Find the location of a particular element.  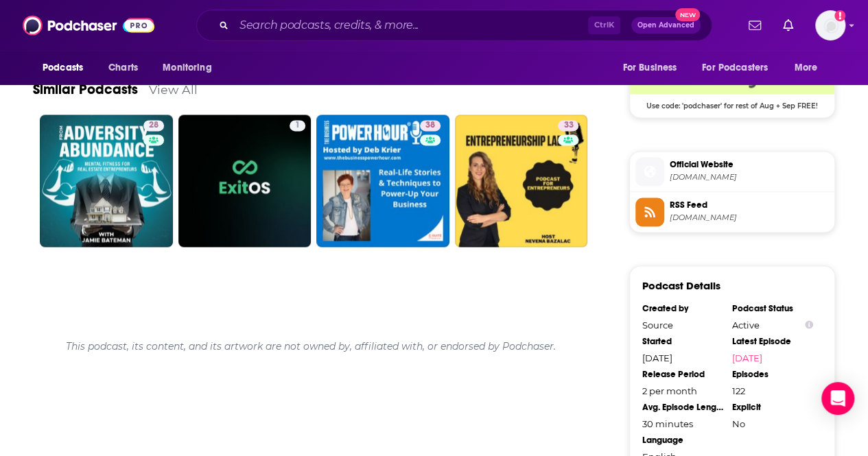

svg: Add a profile image is located at coordinates (839, 15).